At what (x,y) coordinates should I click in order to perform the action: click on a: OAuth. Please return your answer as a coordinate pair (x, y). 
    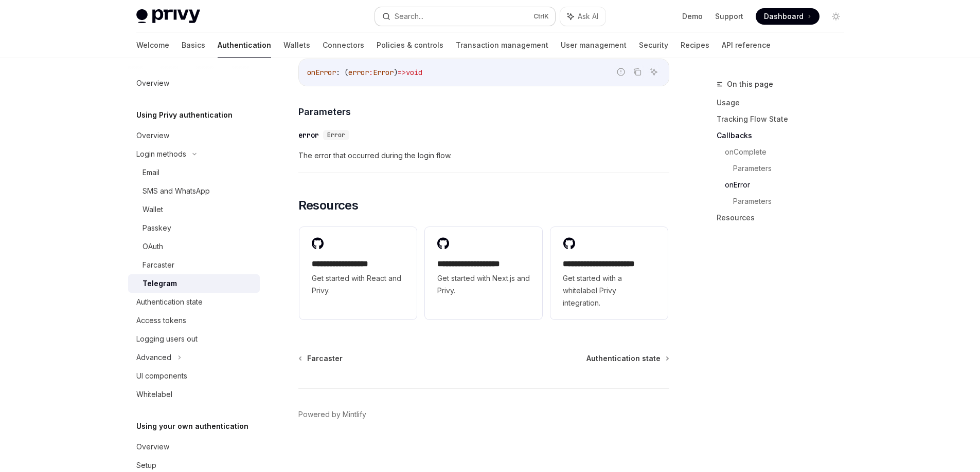
    Looking at the image, I should click on (194, 247).